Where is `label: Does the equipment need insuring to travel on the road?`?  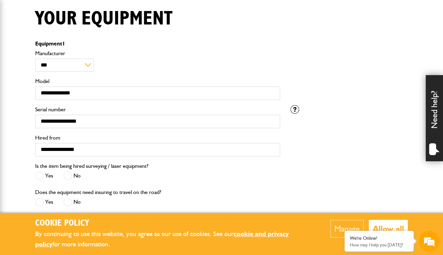
label: Does the equipment need insuring to travel on the road? is located at coordinates (98, 193).